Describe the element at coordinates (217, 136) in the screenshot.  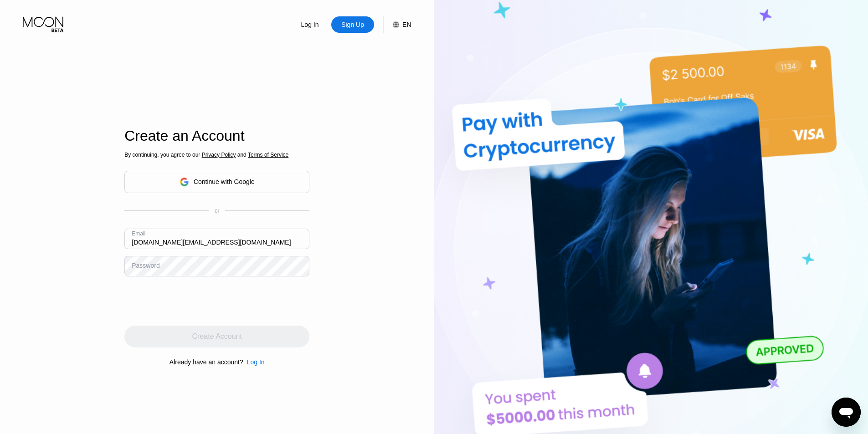
I see `div: Create an Account` at that location.